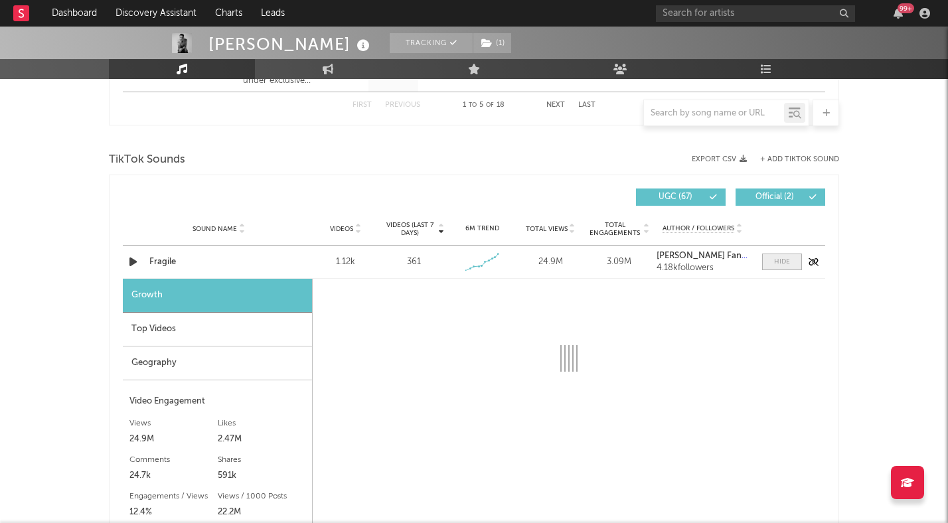  What do you see at coordinates (217, 329) in the screenshot?
I see `div: Top Videos` at bounding box center [217, 329].